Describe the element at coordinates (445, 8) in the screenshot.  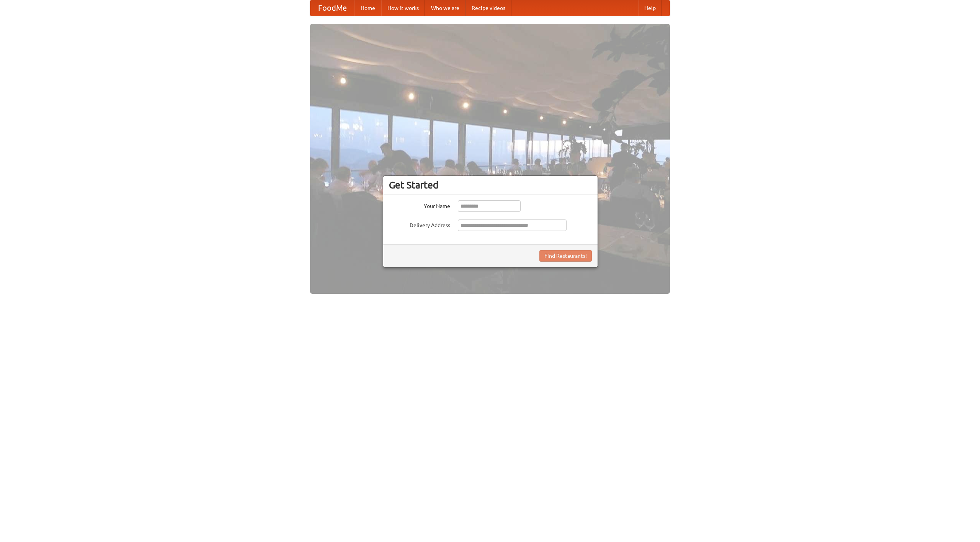
I see `a: Who we are` at that location.